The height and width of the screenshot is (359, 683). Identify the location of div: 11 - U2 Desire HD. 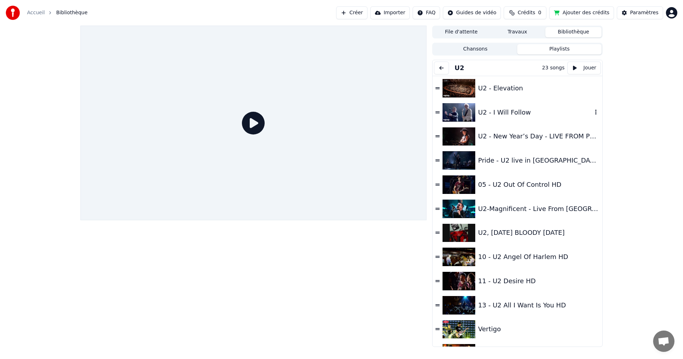
(539, 281).